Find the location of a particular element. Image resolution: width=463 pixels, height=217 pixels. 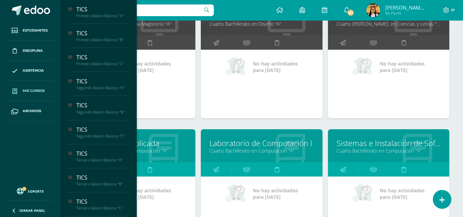

div: Tercero Básico Básicos "A" is located at coordinates (102, 160).